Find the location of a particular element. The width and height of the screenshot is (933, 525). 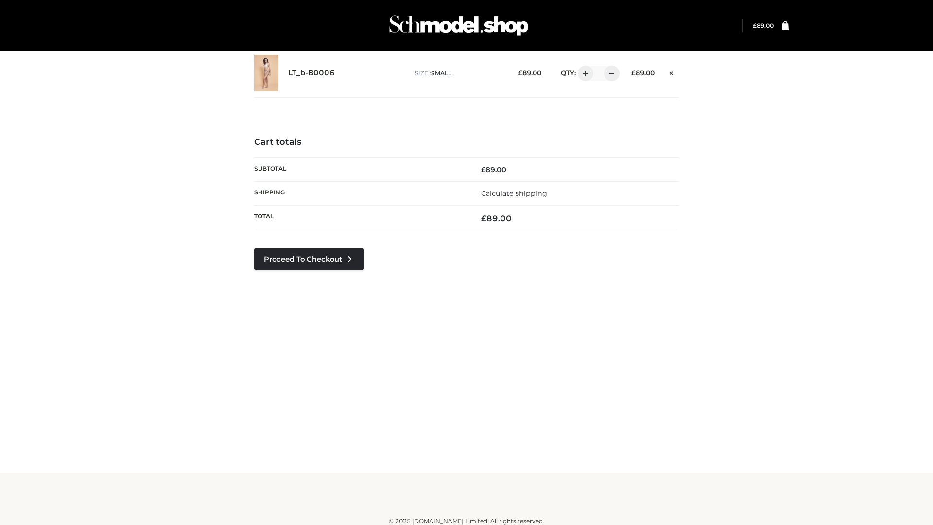

a: Schmodel Admin 964 is located at coordinates (459, 25).